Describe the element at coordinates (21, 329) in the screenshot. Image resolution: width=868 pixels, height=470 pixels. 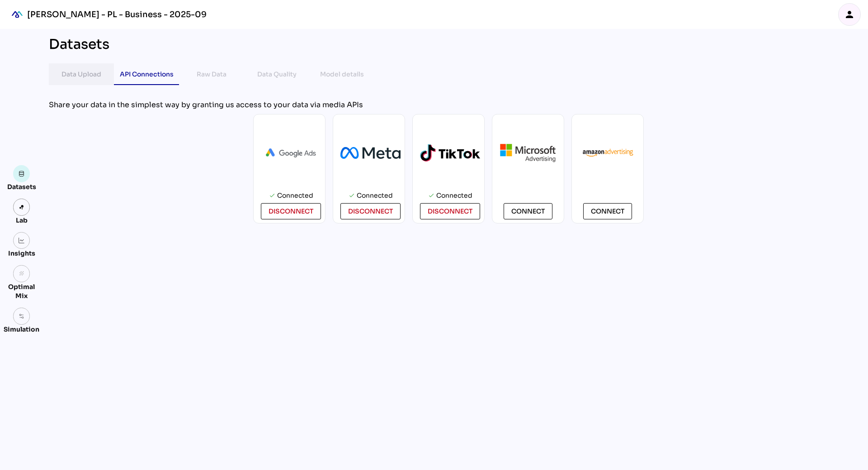
I see `div: Simulation` at that location.